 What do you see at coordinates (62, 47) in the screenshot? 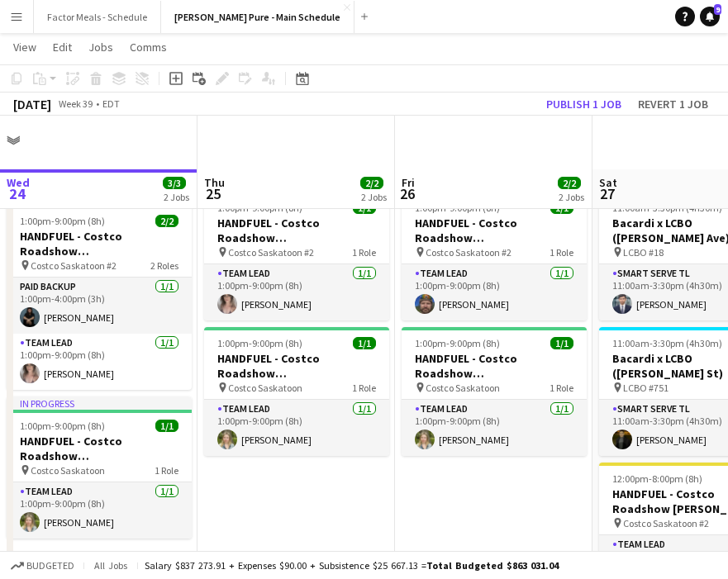
I see `span: Edit` at bounding box center [62, 47].